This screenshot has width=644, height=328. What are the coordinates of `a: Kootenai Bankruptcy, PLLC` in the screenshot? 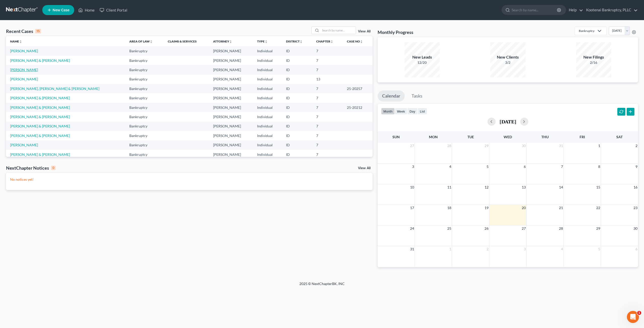 It's located at (611, 10).